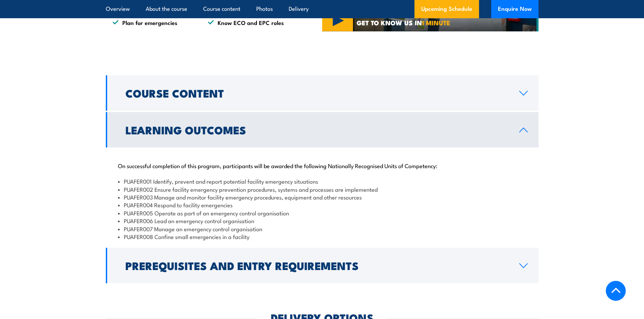  What do you see at coordinates (317, 130) in the screenshot?
I see `h2: Learning Outcomes` at bounding box center [317, 130].